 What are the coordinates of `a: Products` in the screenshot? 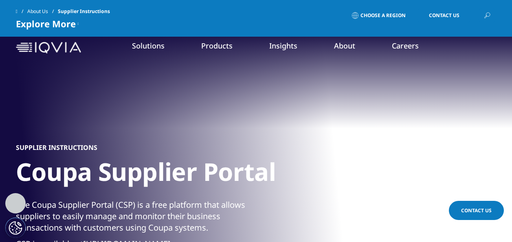 It's located at (217, 46).